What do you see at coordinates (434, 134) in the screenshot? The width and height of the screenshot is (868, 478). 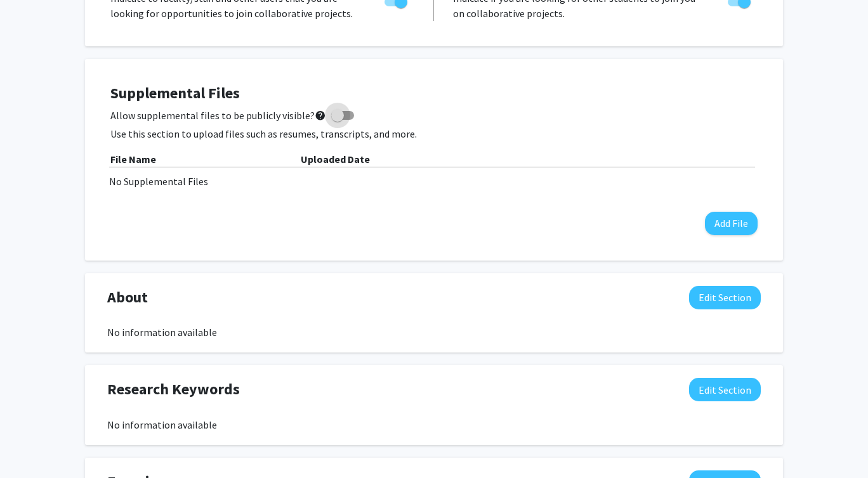 I see `p: Use this section to upload files such as resumes, transcripts, and more.` at bounding box center [434, 134].